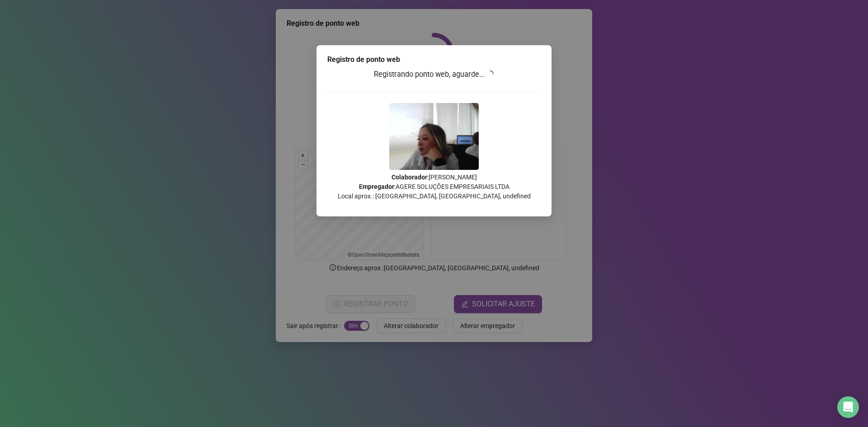 This screenshot has height=427, width=868. I want to click on img: Z, so click(434, 137).